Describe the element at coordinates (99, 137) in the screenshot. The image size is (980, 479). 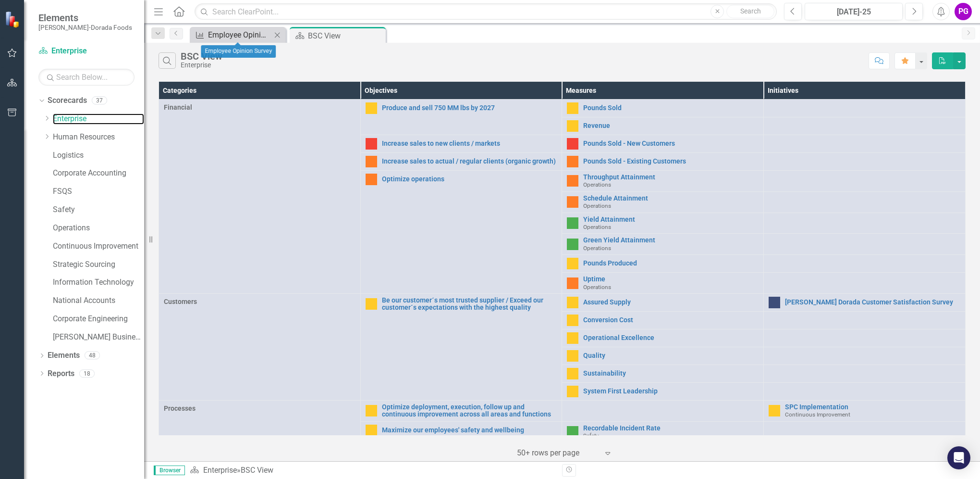
I see `a: Human Resources` at that location.